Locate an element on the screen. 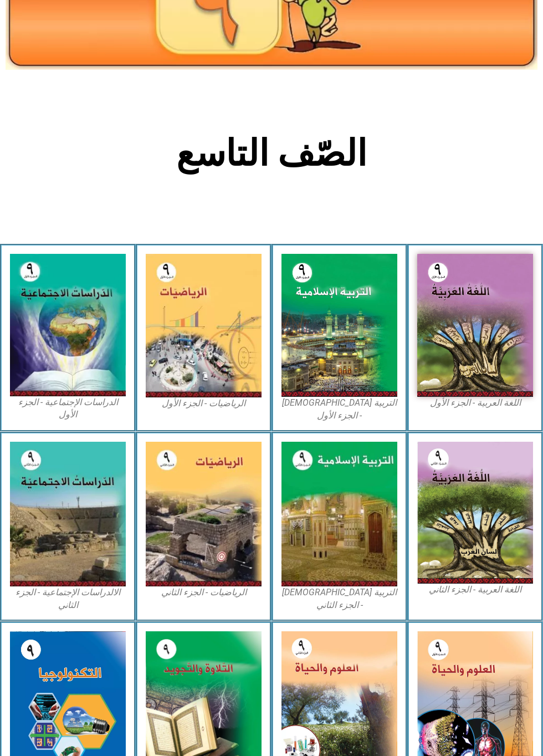  h2: الصّف التاسع is located at coordinates (271, 154).